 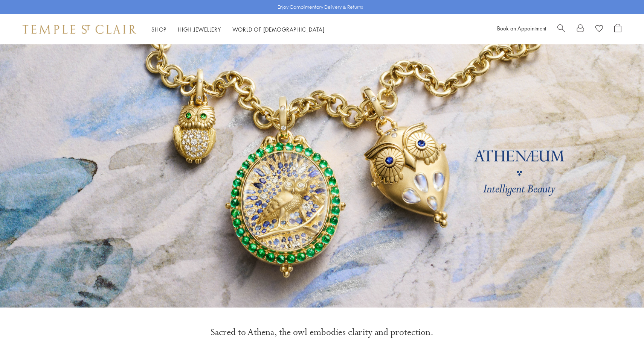 I want to click on a: Open Shopping Bag, so click(x=617, y=29).